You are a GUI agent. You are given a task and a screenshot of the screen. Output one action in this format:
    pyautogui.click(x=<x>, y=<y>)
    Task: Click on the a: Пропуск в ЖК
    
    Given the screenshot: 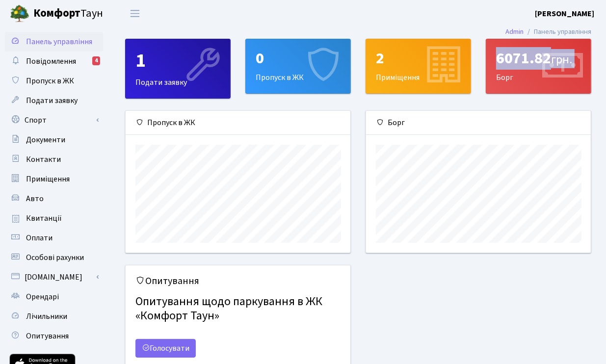 What is the action you would take?
    pyautogui.click(x=54, y=81)
    